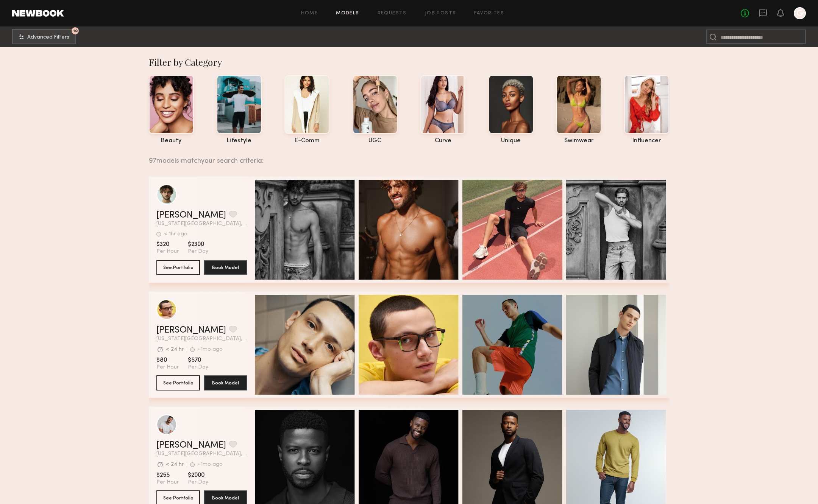  What do you see at coordinates (800, 13) in the screenshot?
I see `a: G` at bounding box center [800, 13].